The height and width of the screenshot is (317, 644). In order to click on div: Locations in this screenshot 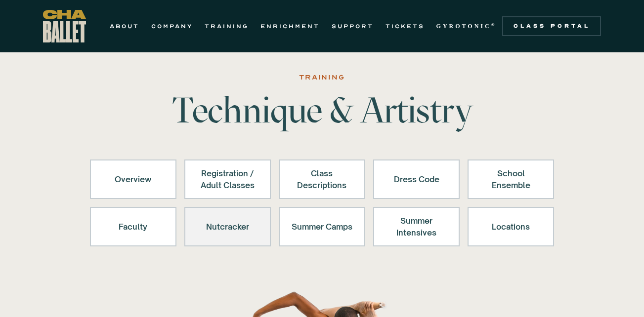, I will do `click(510, 227)`.